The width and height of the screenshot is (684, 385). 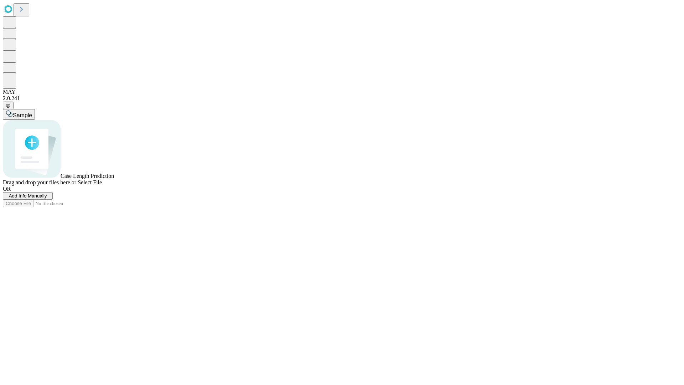 What do you see at coordinates (28, 196) in the screenshot?
I see `button: Add Info Manually` at bounding box center [28, 196].